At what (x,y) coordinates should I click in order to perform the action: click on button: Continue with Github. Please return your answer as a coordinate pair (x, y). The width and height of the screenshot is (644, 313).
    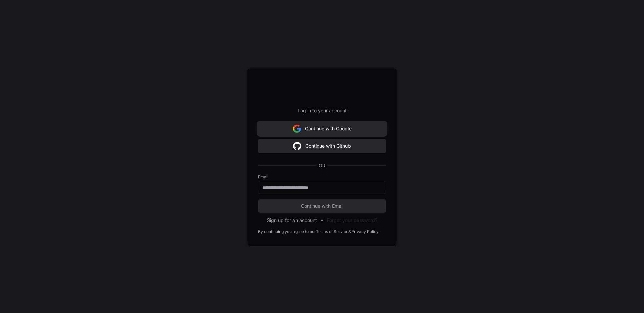
    Looking at the image, I should click on (322, 146).